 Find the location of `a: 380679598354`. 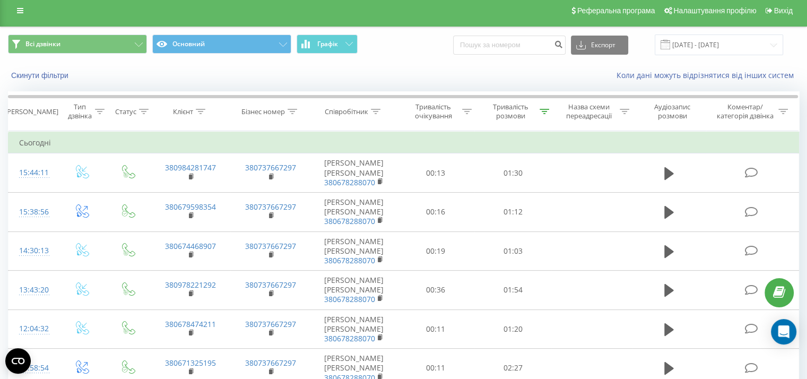

a: 380679598354 is located at coordinates (191, 206).